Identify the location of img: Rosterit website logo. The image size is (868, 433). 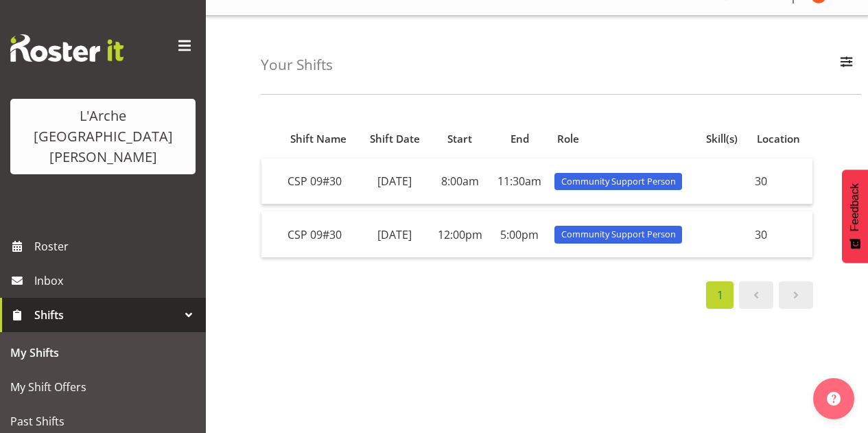
(66, 48).